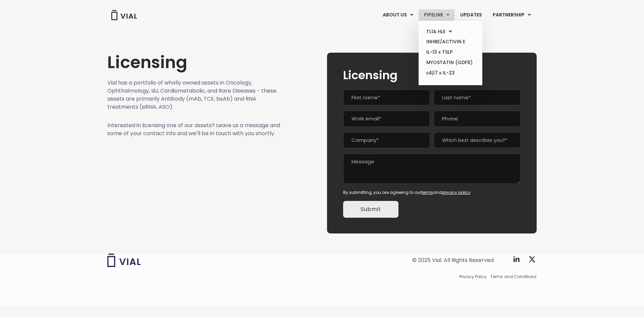 The image size is (644, 317). What do you see at coordinates (477, 119) in the screenshot?
I see `input: Phone` at bounding box center [477, 119].